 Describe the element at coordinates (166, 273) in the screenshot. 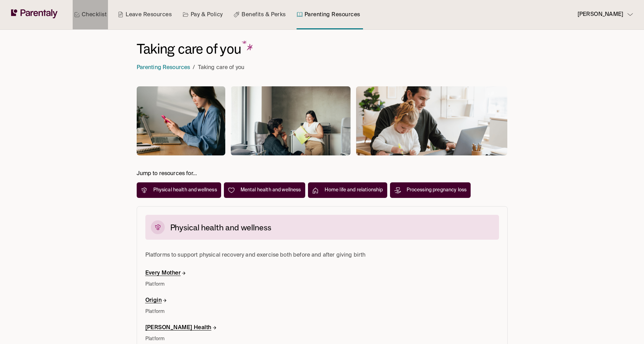

I see `h6: Every Mother` at that location.